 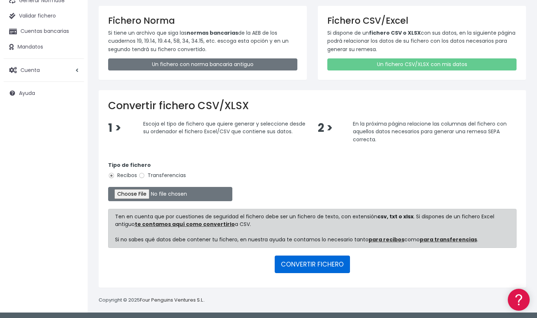 What do you see at coordinates (172, 300) in the screenshot?
I see `a: Four Penguins Ventures S.L.` at bounding box center [172, 300].